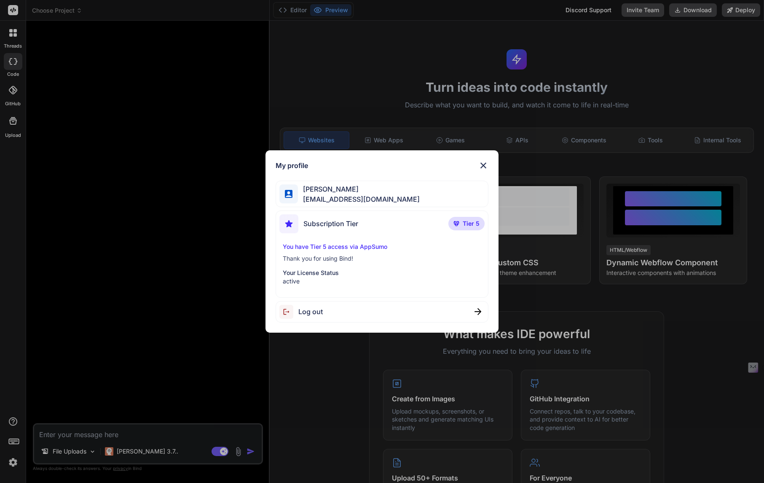  Describe the element at coordinates (288, 224) in the screenshot. I see `img: subscription` at that location.